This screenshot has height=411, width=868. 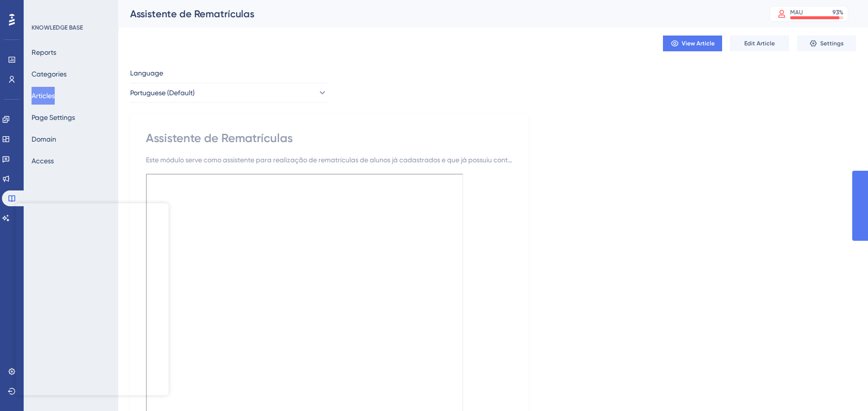 I want to click on button: Portuguese (Default), so click(x=228, y=93).